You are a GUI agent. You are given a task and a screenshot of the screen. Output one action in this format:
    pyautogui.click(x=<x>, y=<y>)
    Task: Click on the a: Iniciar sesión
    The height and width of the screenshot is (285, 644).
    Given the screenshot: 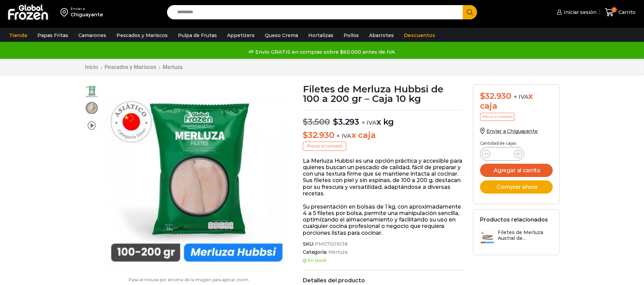 What is the action you would take?
    pyautogui.click(x=576, y=12)
    